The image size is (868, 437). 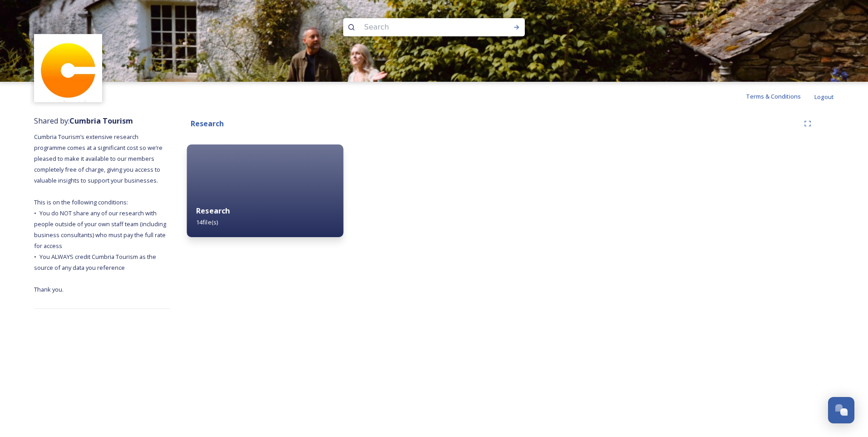 What do you see at coordinates (422, 27) in the screenshot?
I see `input: Search` at bounding box center [422, 27].